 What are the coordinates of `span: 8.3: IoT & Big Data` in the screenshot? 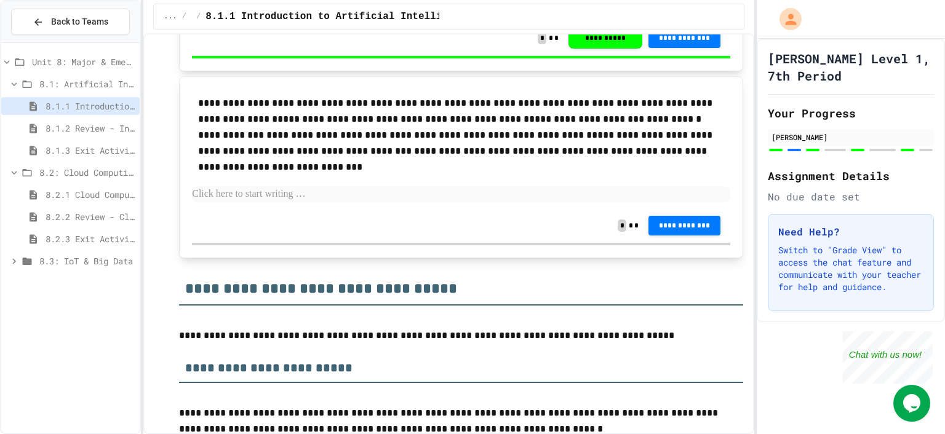 It's located at (87, 261).